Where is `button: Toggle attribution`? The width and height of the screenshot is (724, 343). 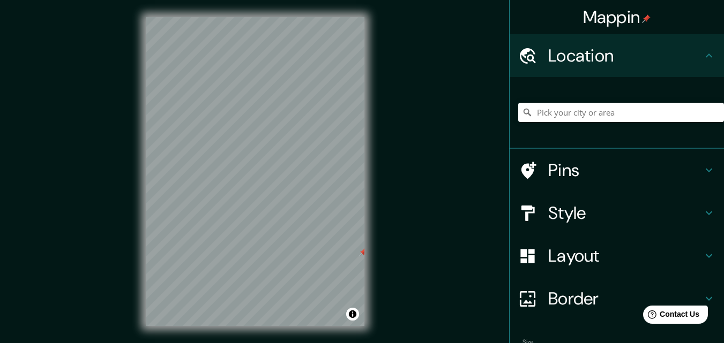
button: Toggle attribution is located at coordinates (353, 315).